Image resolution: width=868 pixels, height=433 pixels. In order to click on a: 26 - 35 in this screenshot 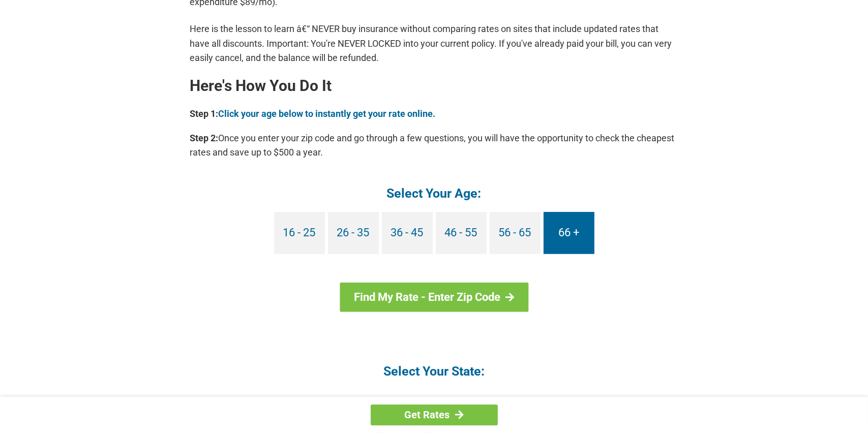, I will do `click(353, 233)`.